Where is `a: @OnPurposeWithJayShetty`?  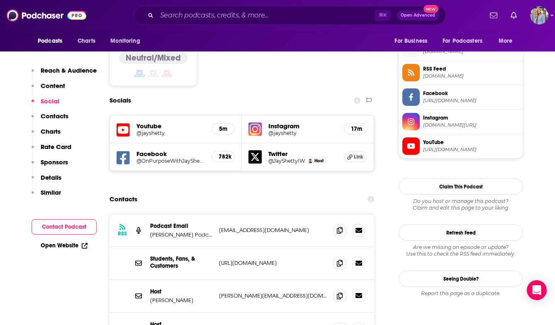
a: @OnPurposeWithJayShetty is located at coordinates (170, 160).